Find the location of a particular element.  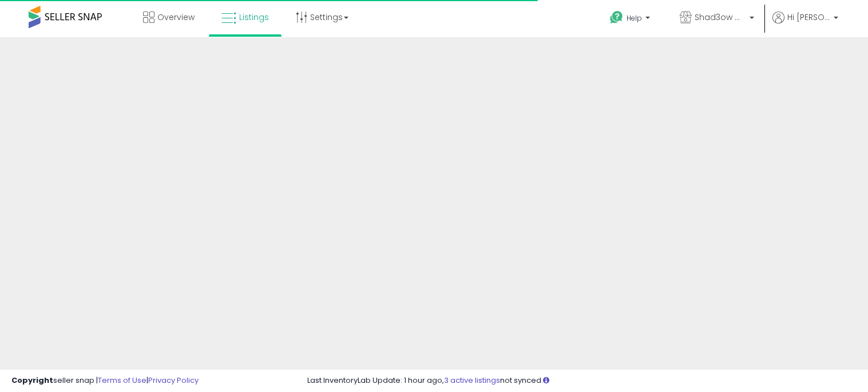

strong: Copyright is located at coordinates (32, 380).